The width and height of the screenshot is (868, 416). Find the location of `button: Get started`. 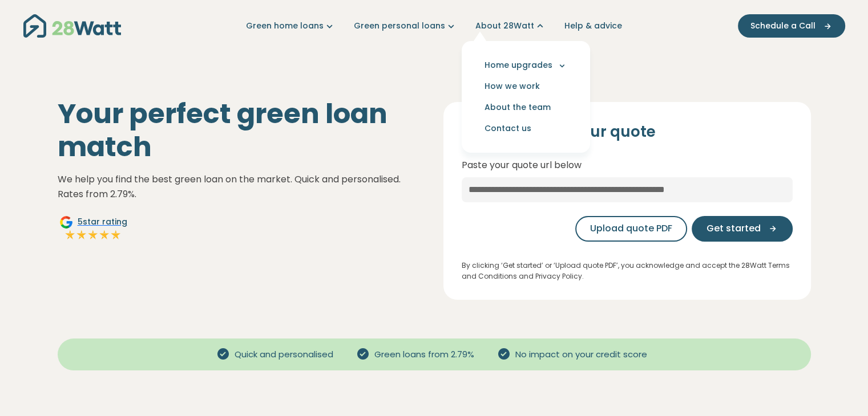

button: Get started is located at coordinates (742, 228).